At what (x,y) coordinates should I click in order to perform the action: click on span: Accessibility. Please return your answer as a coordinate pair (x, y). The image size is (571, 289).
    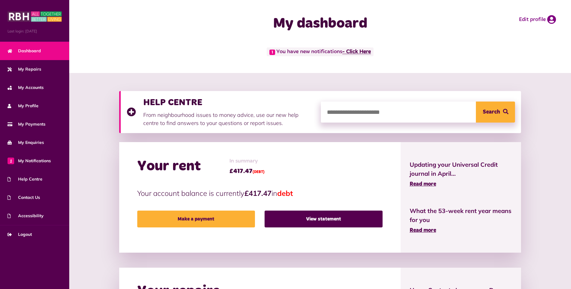
    Looking at the image, I should click on (26, 216).